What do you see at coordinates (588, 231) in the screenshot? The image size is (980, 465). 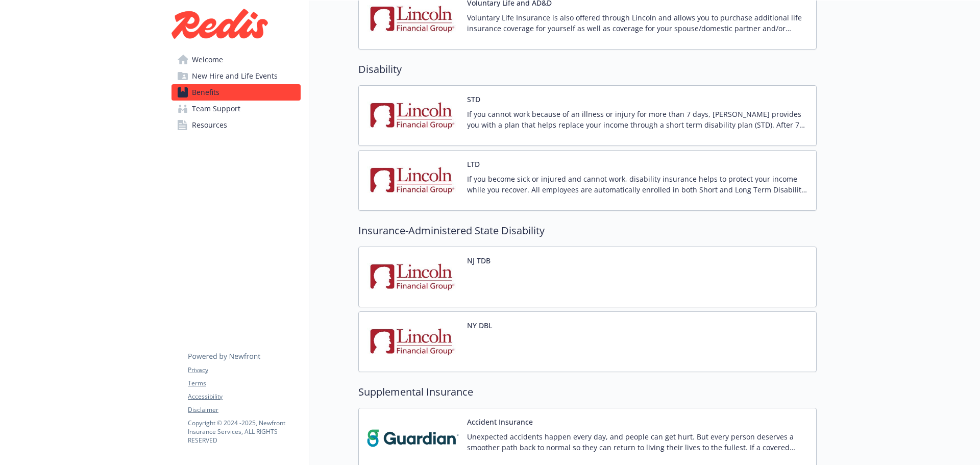 I see `h2: Insurance-Administered State Disability` at bounding box center [588, 231].